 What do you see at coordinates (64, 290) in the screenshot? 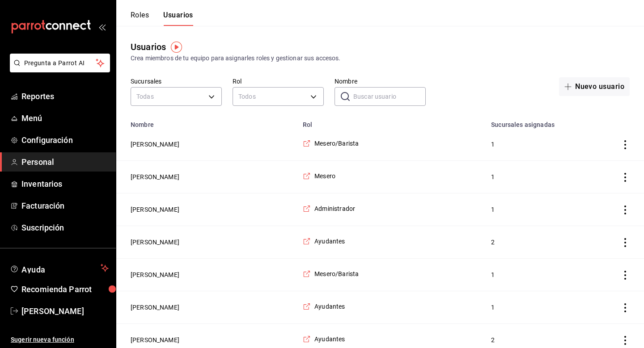
I see `span: Recomienda Parrot` at bounding box center [64, 290].